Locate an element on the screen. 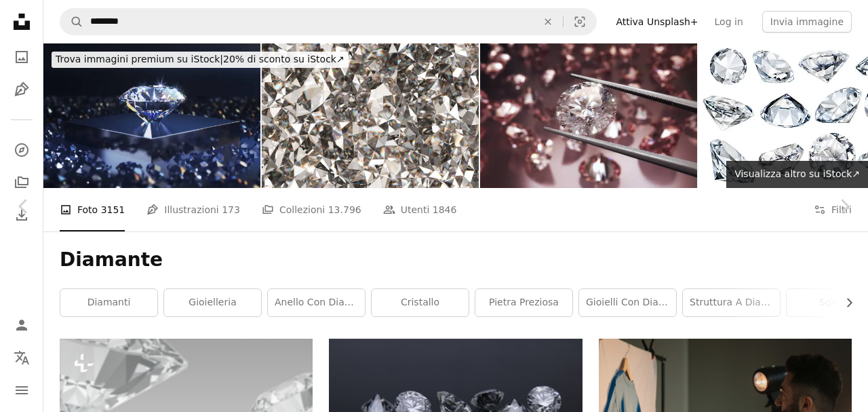  span: Trova immagini premium su iStock | is located at coordinates (139, 59).